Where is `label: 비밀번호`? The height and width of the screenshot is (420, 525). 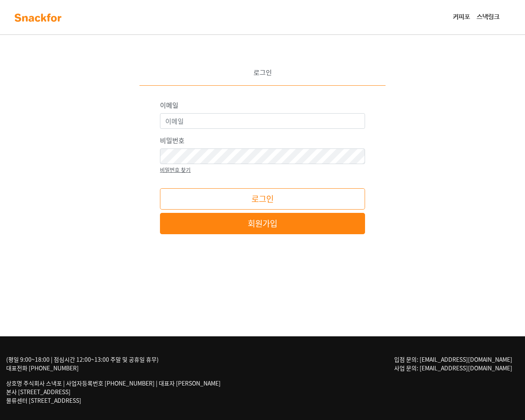 label: 비밀번호 is located at coordinates (172, 140).